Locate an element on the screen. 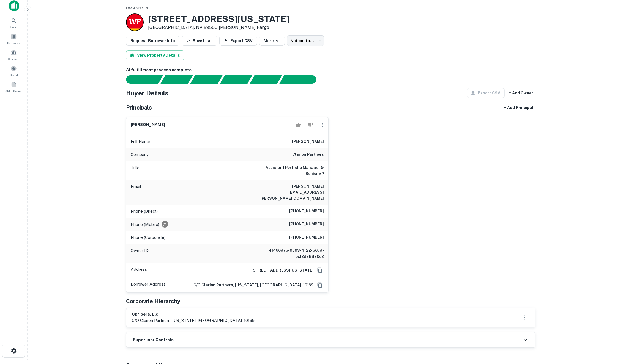 The width and height of the screenshot is (634, 364). span: Loan Details is located at coordinates (137, 8).